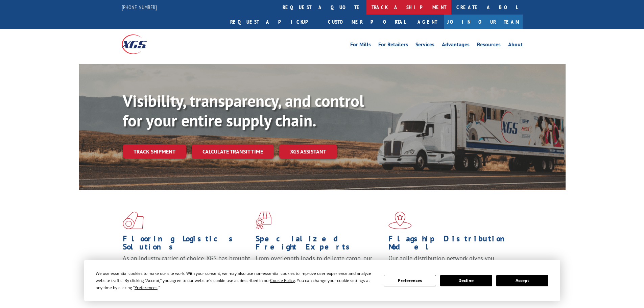 This screenshot has width=644, height=308. Describe the element at coordinates (133, 220) in the screenshot. I see `img: xgs-icon-total-supply-chain-intelligence-red` at that location.